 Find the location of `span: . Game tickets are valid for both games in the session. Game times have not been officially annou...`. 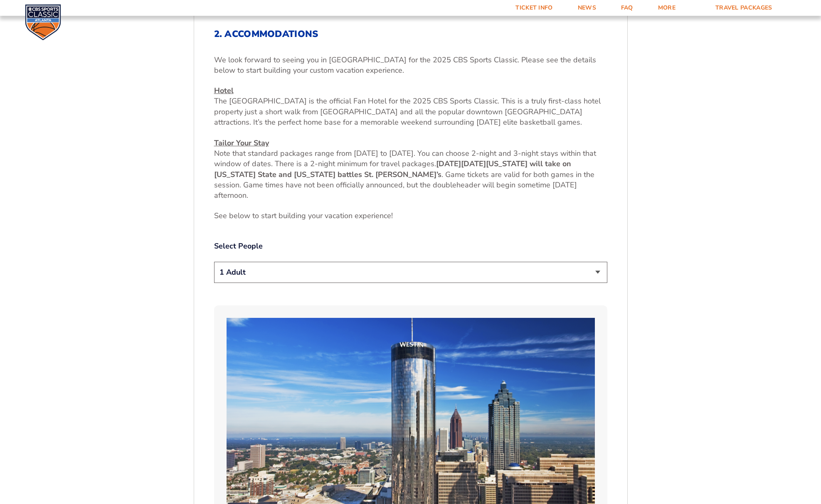

span: . Game tickets are valid for both games in the session. Game times have not been officially annou... is located at coordinates (404, 185).